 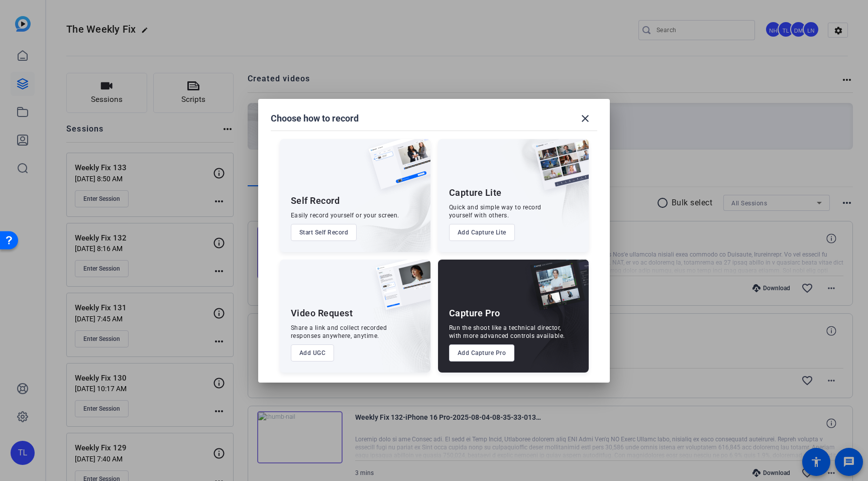 What do you see at coordinates (399, 290) in the screenshot?
I see `img: ugc-content.png` at bounding box center [399, 290].